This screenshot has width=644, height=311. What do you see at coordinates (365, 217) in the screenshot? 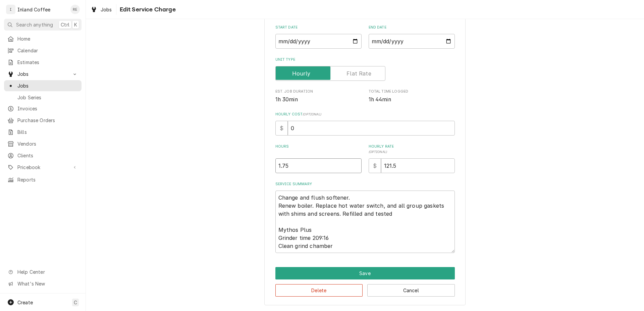
I see `div: Service Summary` at bounding box center [365, 217].